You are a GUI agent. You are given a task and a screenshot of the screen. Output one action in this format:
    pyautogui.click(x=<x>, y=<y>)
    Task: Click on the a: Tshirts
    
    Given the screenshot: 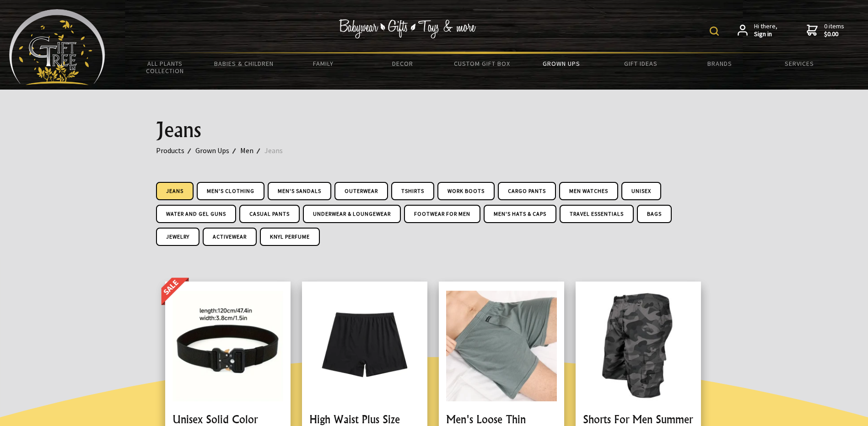 What is the action you would take?
    pyautogui.click(x=413, y=191)
    